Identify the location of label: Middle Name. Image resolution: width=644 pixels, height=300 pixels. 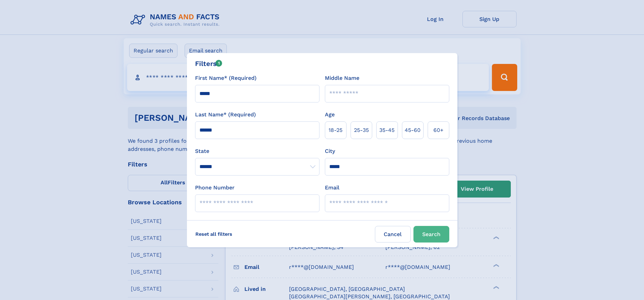
(342, 78).